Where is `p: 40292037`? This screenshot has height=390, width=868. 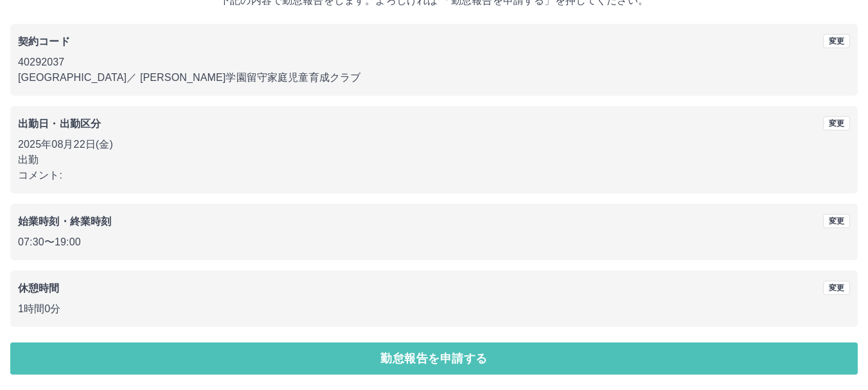
p: 40292037 is located at coordinates (434, 63).